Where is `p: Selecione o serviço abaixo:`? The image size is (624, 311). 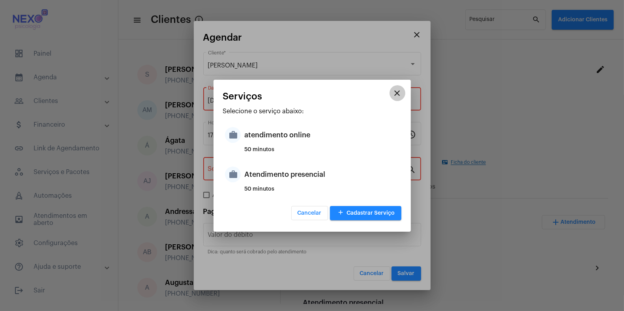
p: Selecione o serviço abaixo: is located at coordinates (312, 111).